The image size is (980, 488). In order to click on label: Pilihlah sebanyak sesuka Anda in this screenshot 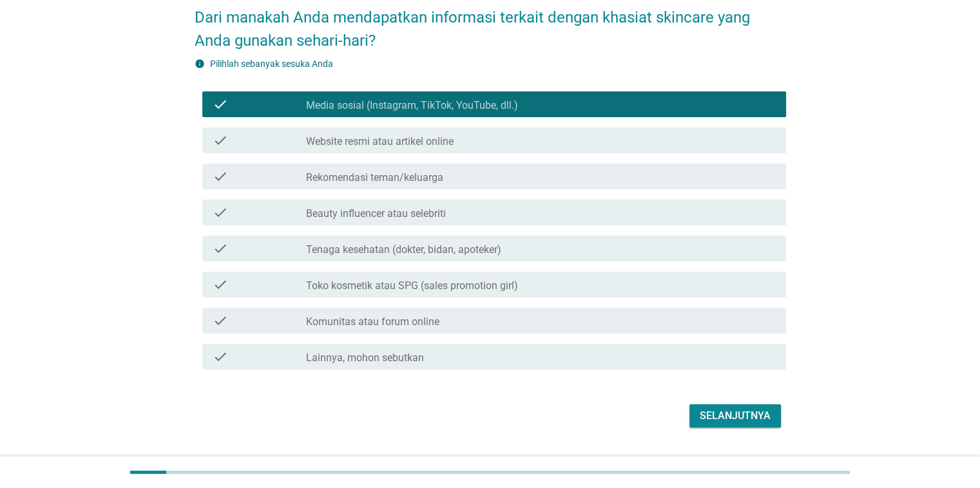, I will do `click(271, 63)`.